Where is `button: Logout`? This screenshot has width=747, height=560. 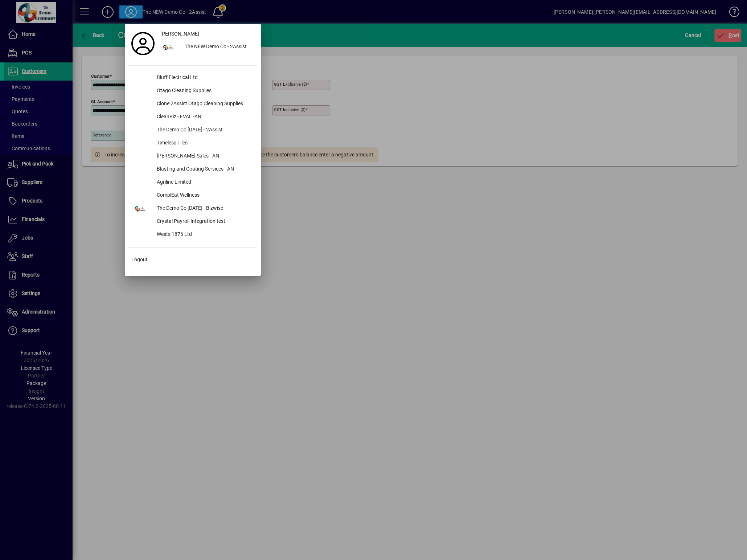
button: Logout is located at coordinates (192, 260).